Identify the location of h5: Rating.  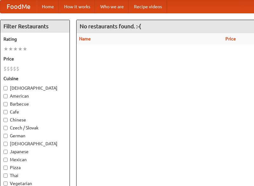
(35, 39).